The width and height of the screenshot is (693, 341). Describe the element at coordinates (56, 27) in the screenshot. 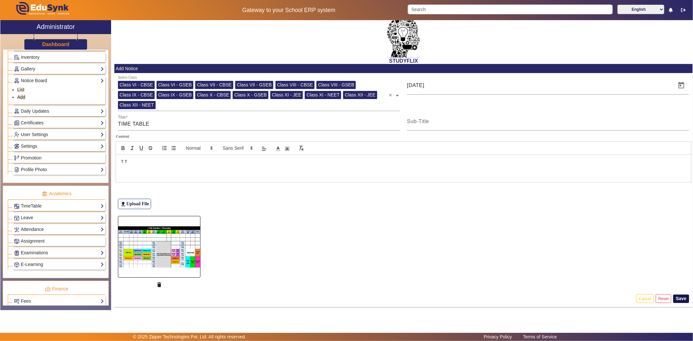

I see `a: Administrator` at that location.